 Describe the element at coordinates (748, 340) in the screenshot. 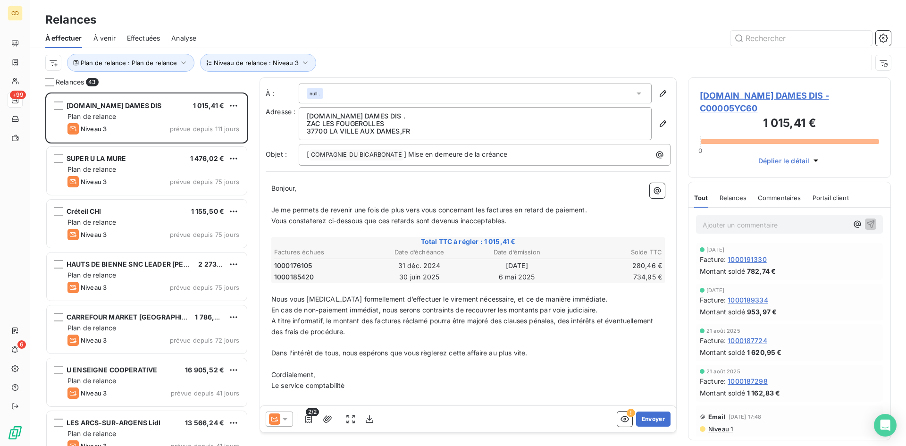

I see `span: 1000187724` at that location.